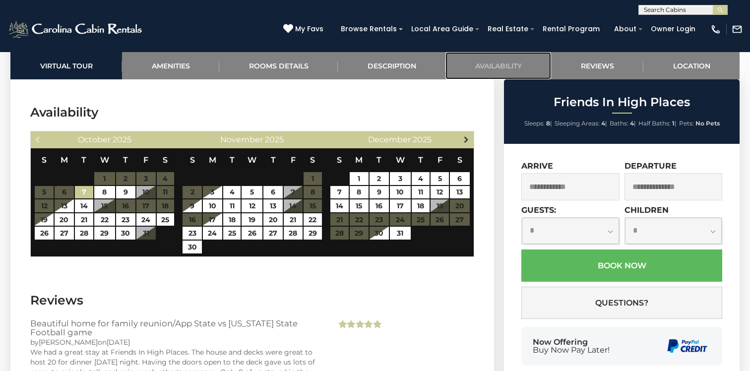 The height and width of the screenshot is (371, 750). Describe the element at coordinates (66, 65) in the screenshot. I see `a: Virtual Tour` at that location.